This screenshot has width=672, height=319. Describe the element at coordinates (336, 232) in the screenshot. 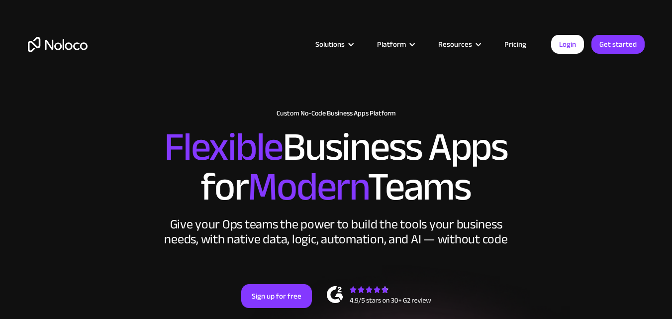

I see `div: Give your Ops teams the power to build the tools your business needs, with native data, logic, au...` at that location.